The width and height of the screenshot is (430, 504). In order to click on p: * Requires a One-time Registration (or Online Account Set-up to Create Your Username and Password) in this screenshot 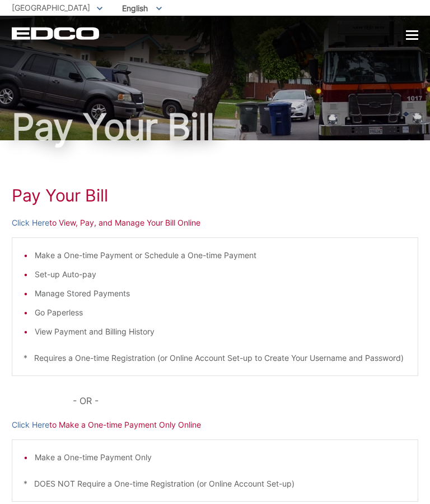, I will do `click(215, 358)`.